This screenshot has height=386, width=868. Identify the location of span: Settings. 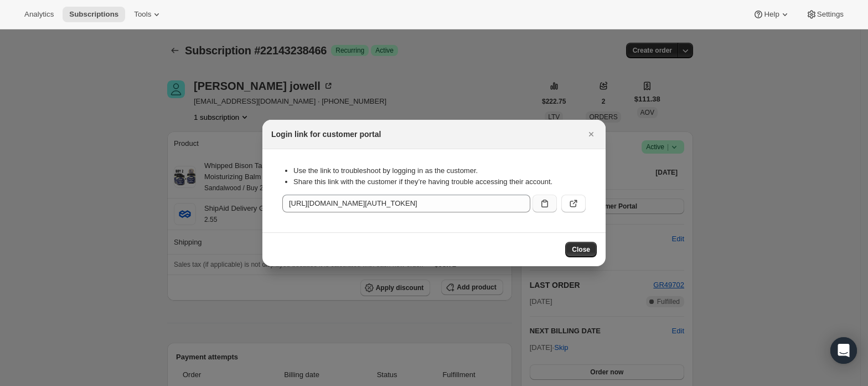
(831, 15).